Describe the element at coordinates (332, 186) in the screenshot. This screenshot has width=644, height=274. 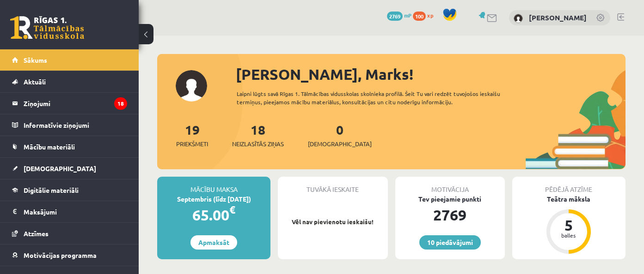
I see `div: Tuvākā ieskaite` at that location.